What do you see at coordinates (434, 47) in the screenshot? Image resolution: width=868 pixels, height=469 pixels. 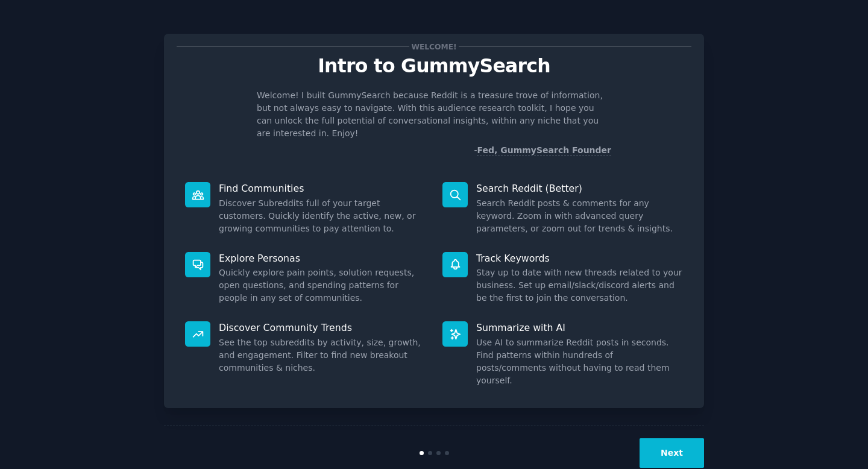 I see `span: Welcome!` at bounding box center [434, 47].